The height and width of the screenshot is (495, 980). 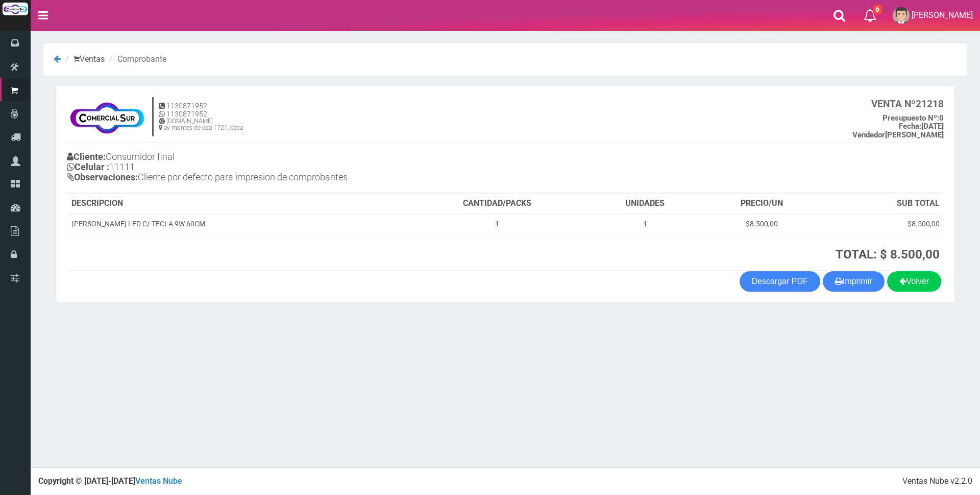 What do you see at coordinates (910, 118) in the screenshot?
I see `strong: Presupuesto Nº:` at bounding box center [910, 118].